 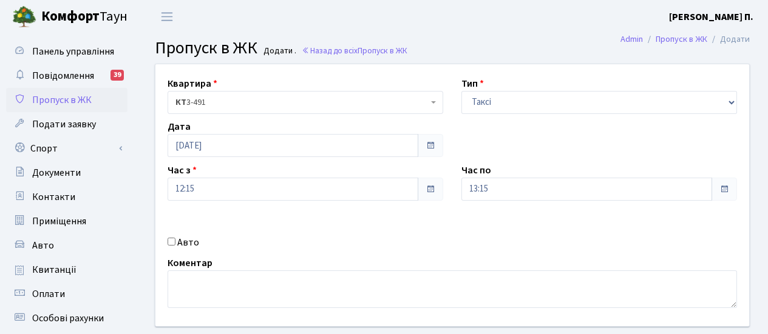 I want to click on label: Коментар, so click(x=190, y=263).